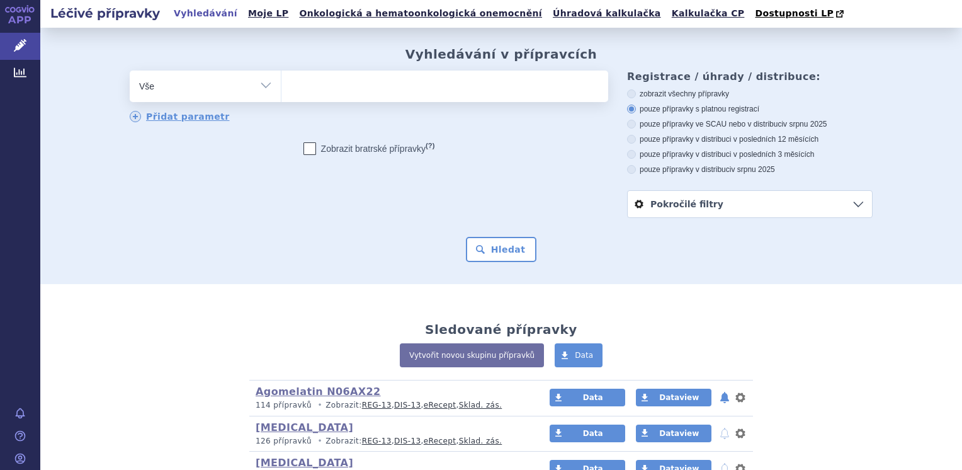 Image resolution: width=962 pixels, height=470 pixels. What do you see at coordinates (750, 204) in the screenshot?
I see `a: Pokročilé filtry` at bounding box center [750, 204].